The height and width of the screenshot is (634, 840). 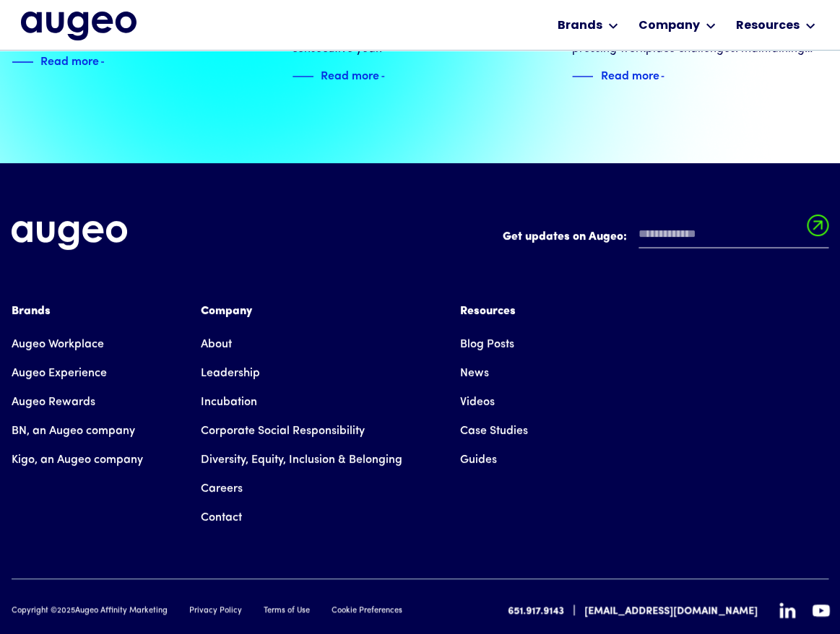 What do you see at coordinates (215, 611) in the screenshot?
I see `a: Privacy Policy` at bounding box center [215, 611].